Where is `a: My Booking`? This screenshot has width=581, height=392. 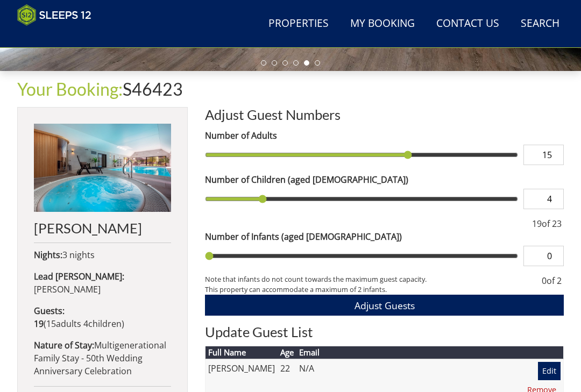 a: My Booking is located at coordinates (382, 23).